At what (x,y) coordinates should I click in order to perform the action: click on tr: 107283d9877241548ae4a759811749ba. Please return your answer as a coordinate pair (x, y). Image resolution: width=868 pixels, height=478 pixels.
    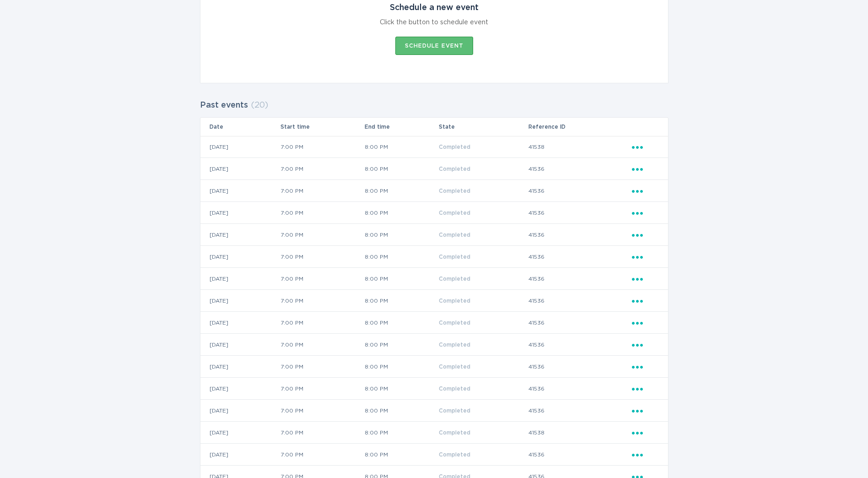
    Looking at the image, I should click on (434, 432).